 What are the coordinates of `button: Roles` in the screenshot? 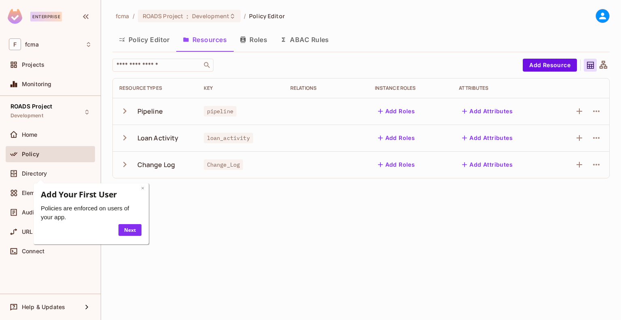 It's located at (254, 40).